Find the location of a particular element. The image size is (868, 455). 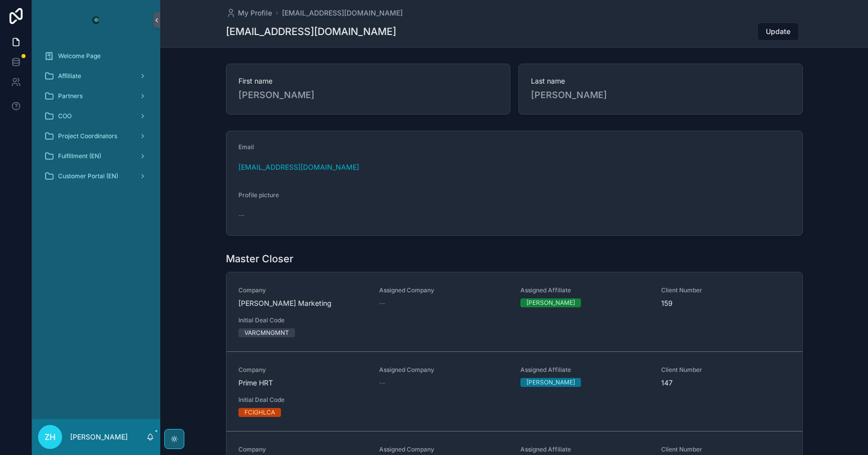

span: First name is located at coordinates (368, 81).